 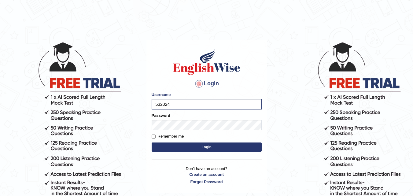 I want to click on a: Forgot Password, so click(x=207, y=182).